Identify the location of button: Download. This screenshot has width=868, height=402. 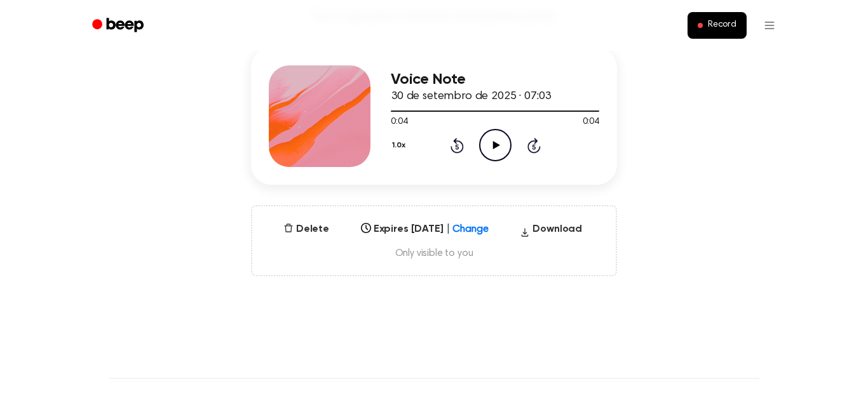
(551, 232).